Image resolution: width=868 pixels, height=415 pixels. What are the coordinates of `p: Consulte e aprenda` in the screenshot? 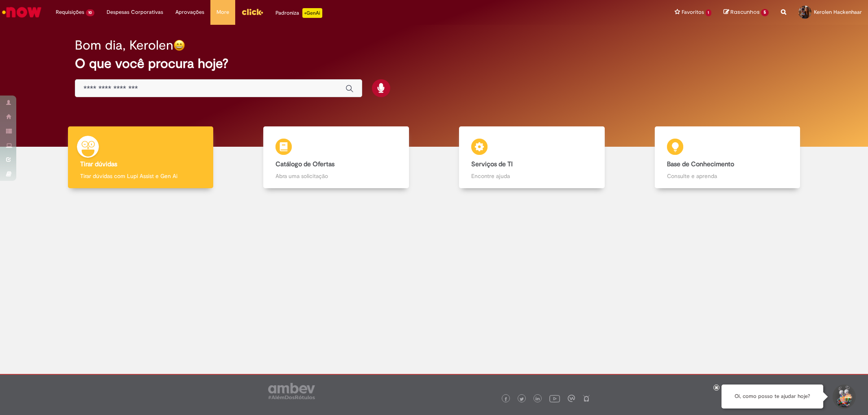 It's located at (727, 176).